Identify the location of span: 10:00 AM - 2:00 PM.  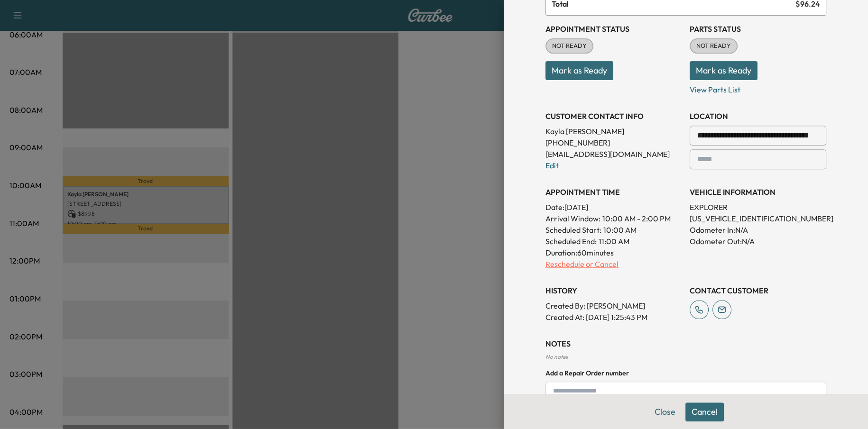
(636, 218).